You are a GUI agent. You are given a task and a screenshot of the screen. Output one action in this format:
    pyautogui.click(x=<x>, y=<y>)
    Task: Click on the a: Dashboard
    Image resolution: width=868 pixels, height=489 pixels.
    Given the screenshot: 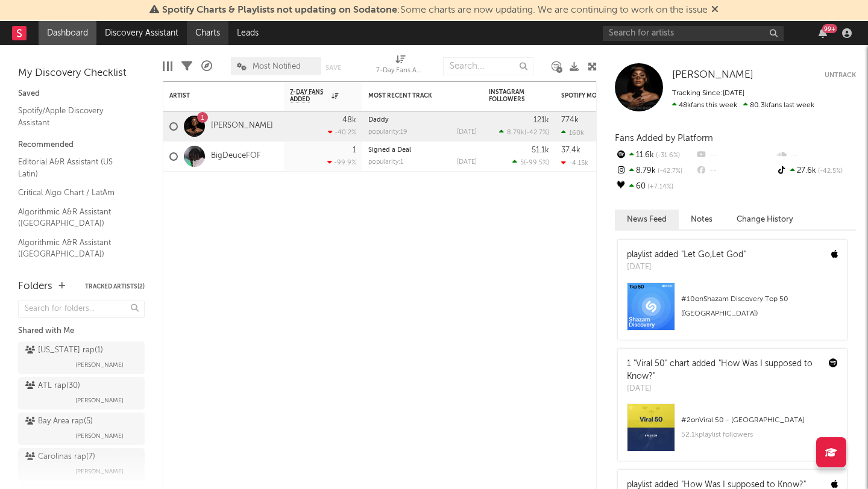 What is the action you would take?
    pyautogui.click(x=68, y=33)
    